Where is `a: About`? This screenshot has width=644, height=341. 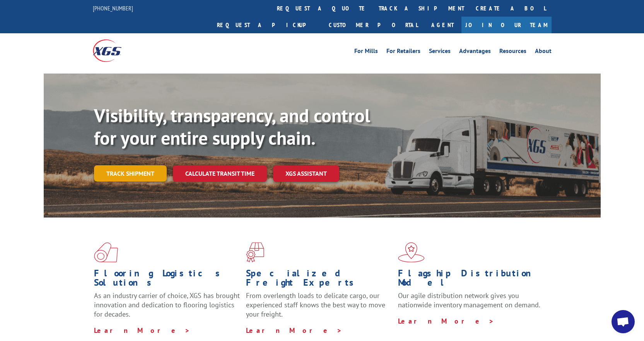 a: About is located at coordinates (543, 52).